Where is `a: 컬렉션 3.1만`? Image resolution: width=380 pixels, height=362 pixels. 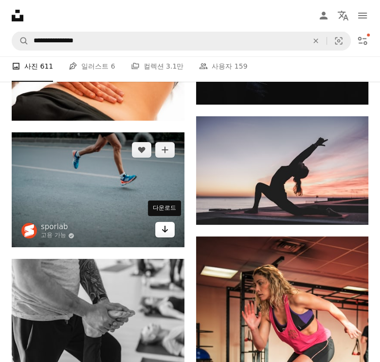 a: 컬렉션 3.1만 is located at coordinates (157, 66).